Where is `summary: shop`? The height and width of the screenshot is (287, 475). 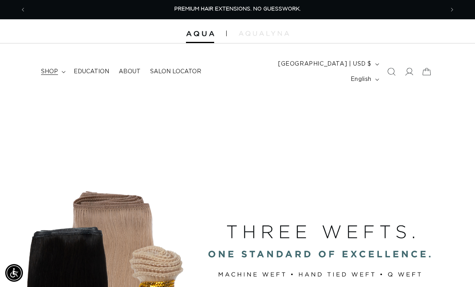
summary: shop is located at coordinates (52, 72).